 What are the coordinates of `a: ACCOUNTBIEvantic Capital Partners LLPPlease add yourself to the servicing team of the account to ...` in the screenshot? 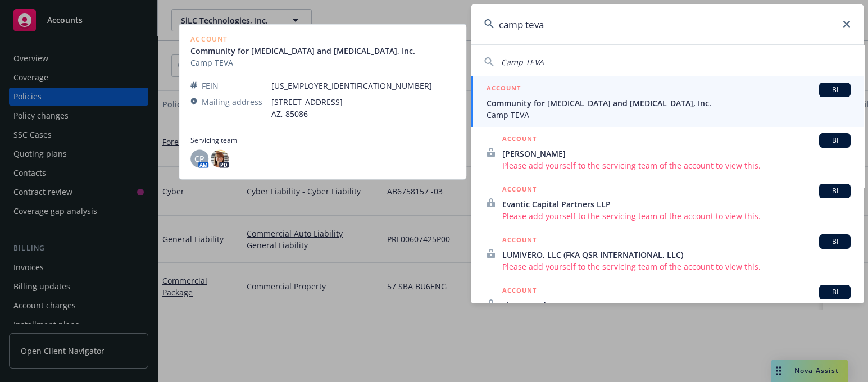 It's located at (667, 203).